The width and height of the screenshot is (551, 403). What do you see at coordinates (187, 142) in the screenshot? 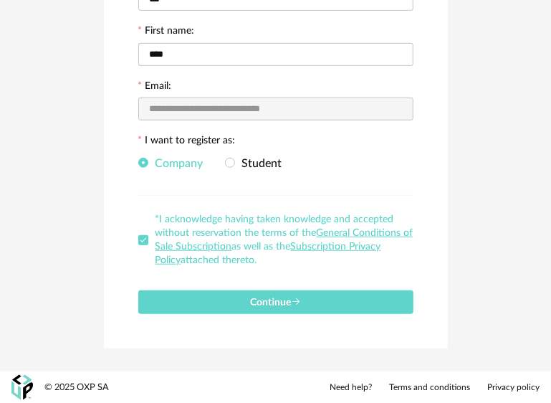
I see `label: I want to register as:` at bounding box center [187, 142].